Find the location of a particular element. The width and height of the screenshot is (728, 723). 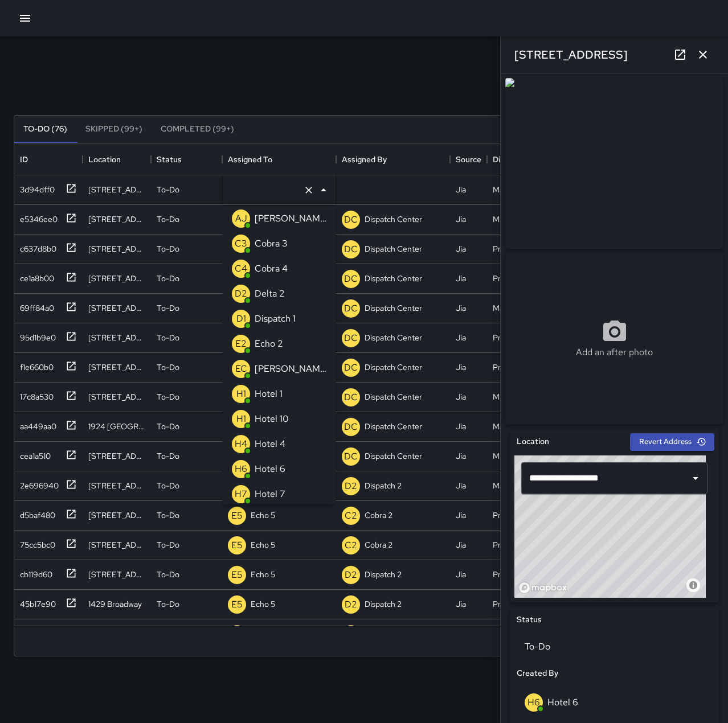

div: Source is located at coordinates (469, 160).